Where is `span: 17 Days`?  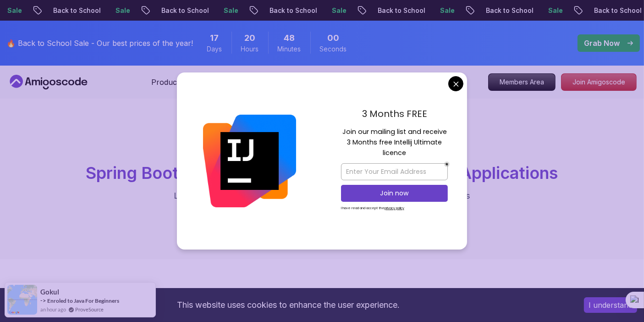
span: 17 Days is located at coordinates (215, 38).